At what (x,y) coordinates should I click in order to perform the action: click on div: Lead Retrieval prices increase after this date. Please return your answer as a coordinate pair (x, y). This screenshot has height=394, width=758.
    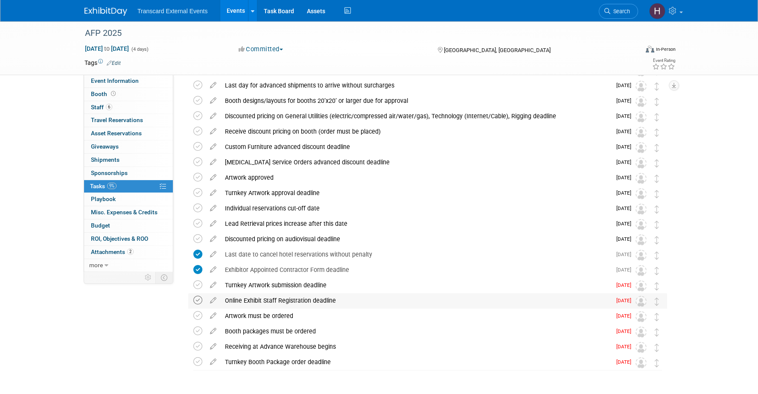
    Looking at the image, I should click on (416, 224).